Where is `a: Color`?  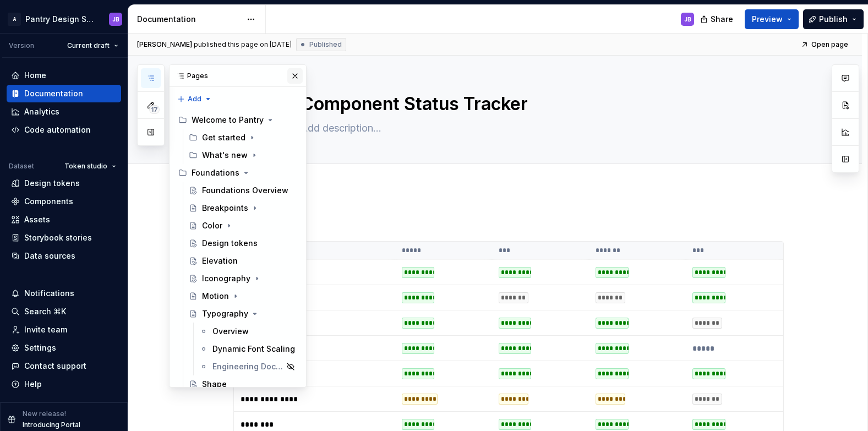 a: Color is located at coordinates (243, 226).